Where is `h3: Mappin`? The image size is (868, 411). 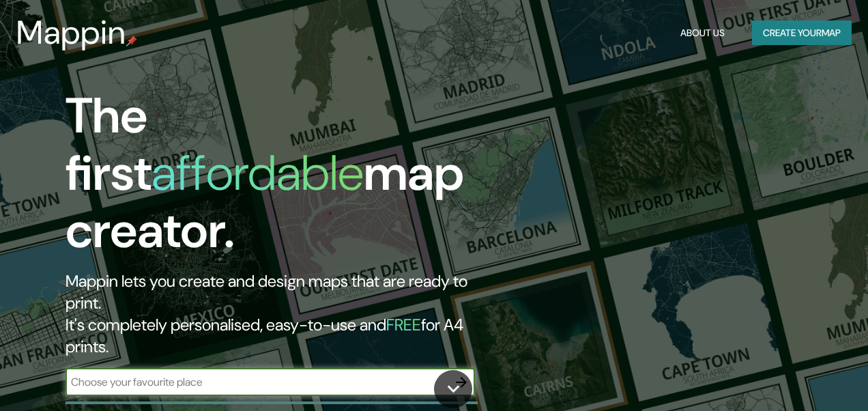 h3: Mappin is located at coordinates (71, 33).